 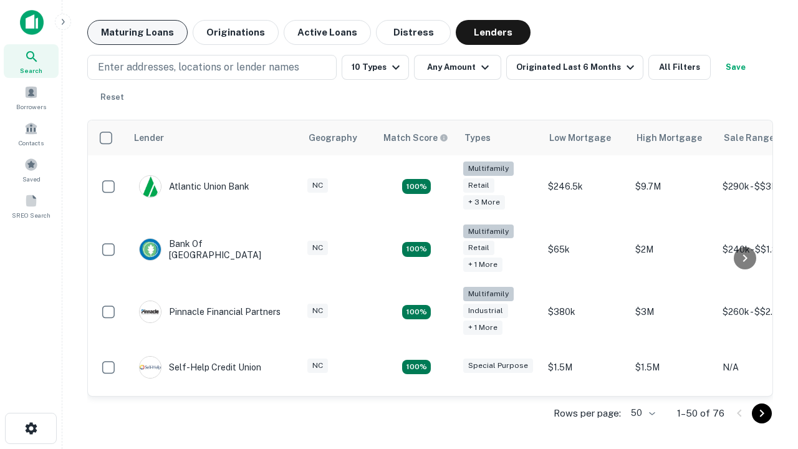 What do you see at coordinates (577, 67) in the screenshot?
I see `div: Originated Last 6 Months` at bounding box center [577, 67].